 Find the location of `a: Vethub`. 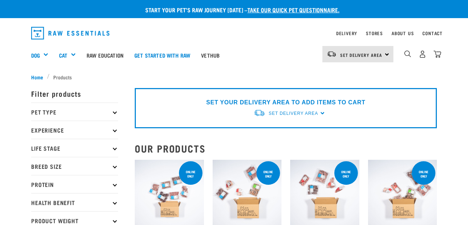

a: Vethub is located at coordinates (210, 55).